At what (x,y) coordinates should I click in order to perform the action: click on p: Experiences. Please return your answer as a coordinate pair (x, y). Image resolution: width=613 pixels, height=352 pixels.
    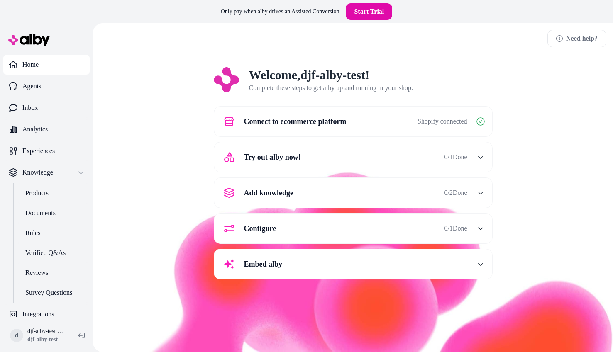
    Looking at the image, I should click on (39, 151).